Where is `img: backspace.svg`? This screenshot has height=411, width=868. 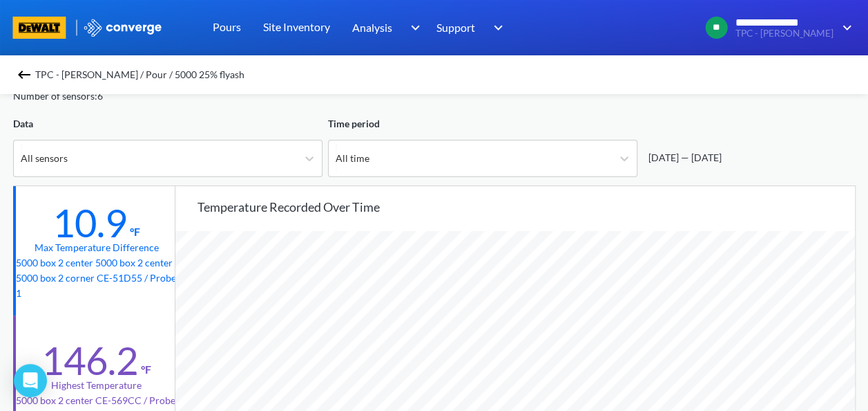
img: backspace.svg is located at coordinates (25, 75).